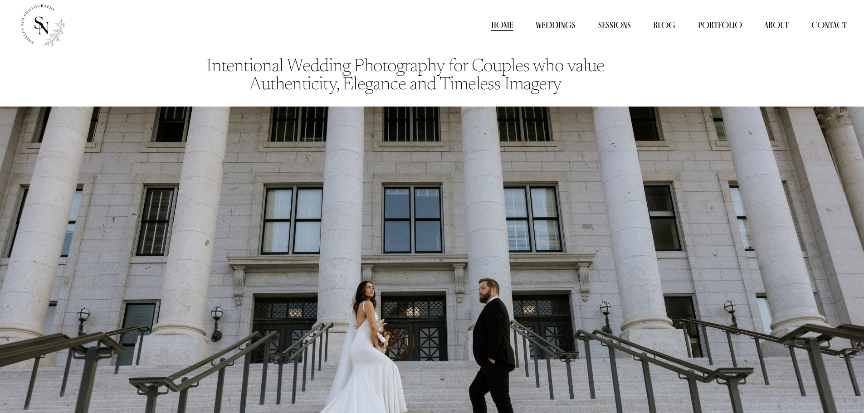  What do you see at coordinates (41, 25) in the screenshot?
I see `img: Shirley Nim Photography` at bounding box center [41, 25].